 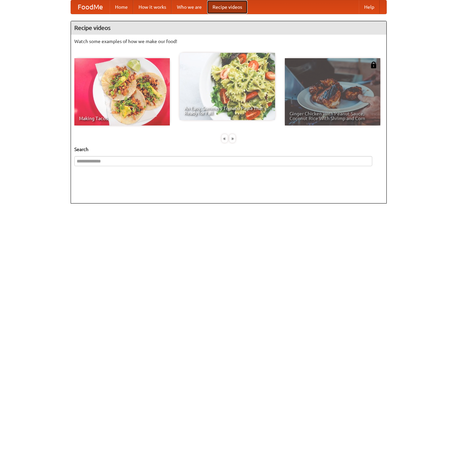 I want to click on a: Who we are, so click(x=189, y=7).